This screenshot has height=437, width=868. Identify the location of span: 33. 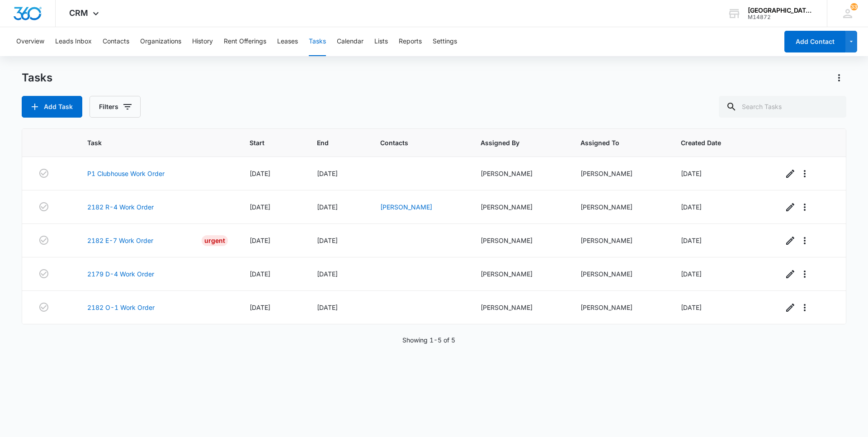
(854, 7).